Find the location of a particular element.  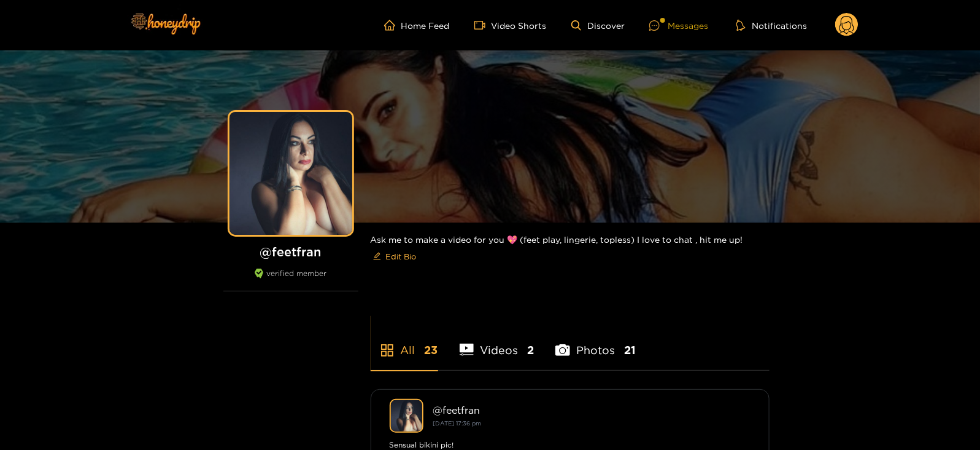

button: editEdit Bio is located at coordinates (395, 256).